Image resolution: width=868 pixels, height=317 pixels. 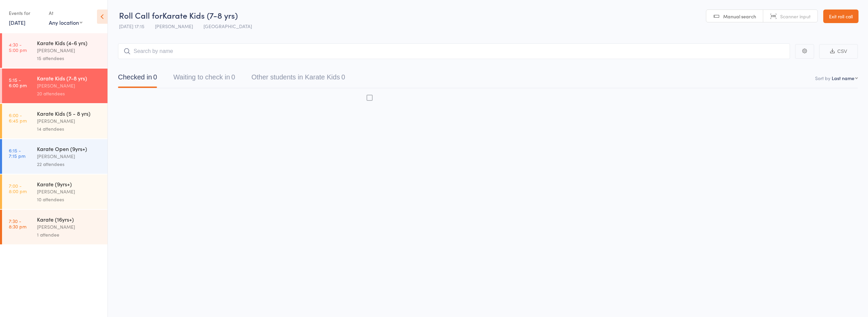 I want to click on div: 22 attendees, so click(x=69, y=164).